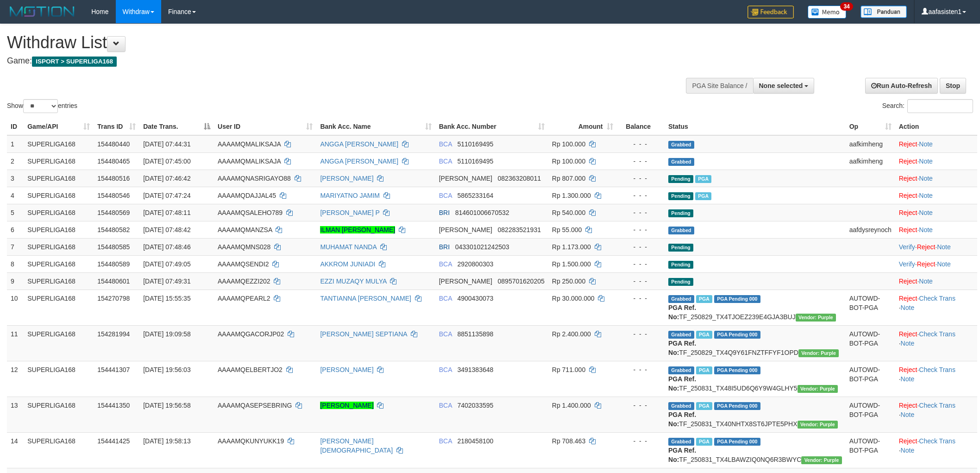 This screenshot has height=473, width=980. I want to click on td: 14, so click(16, 450).